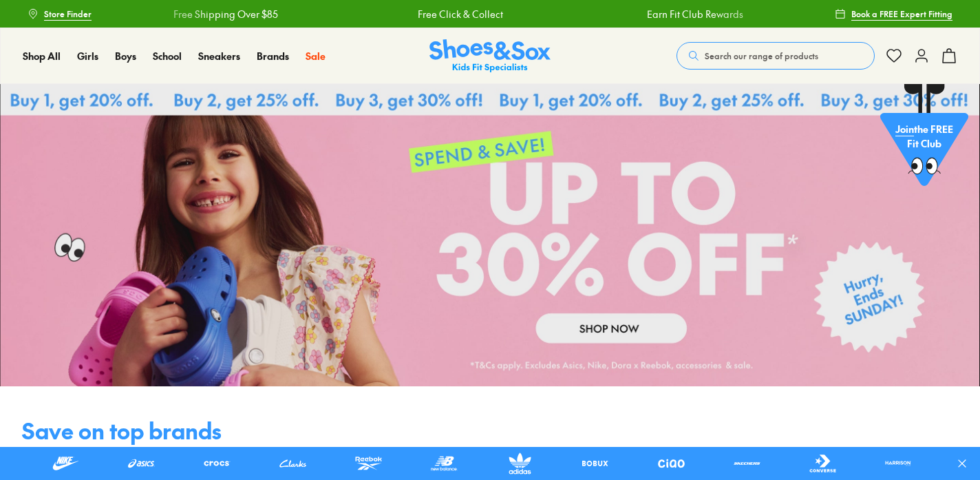 Image resolution: width=980 pixels, height=480 pixels. I want to click on span: Book a FREE Expert Fitting, so click(901, 14).